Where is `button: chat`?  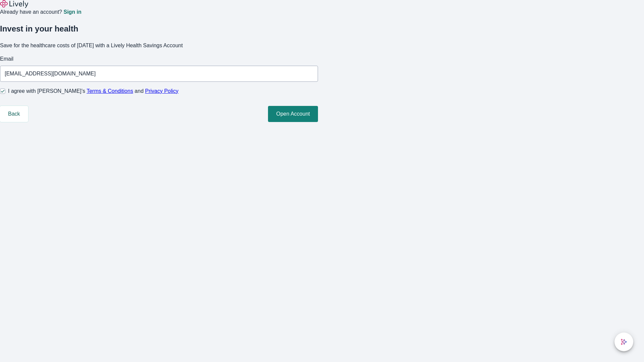
button: chat is located at coordinates (624, 341).